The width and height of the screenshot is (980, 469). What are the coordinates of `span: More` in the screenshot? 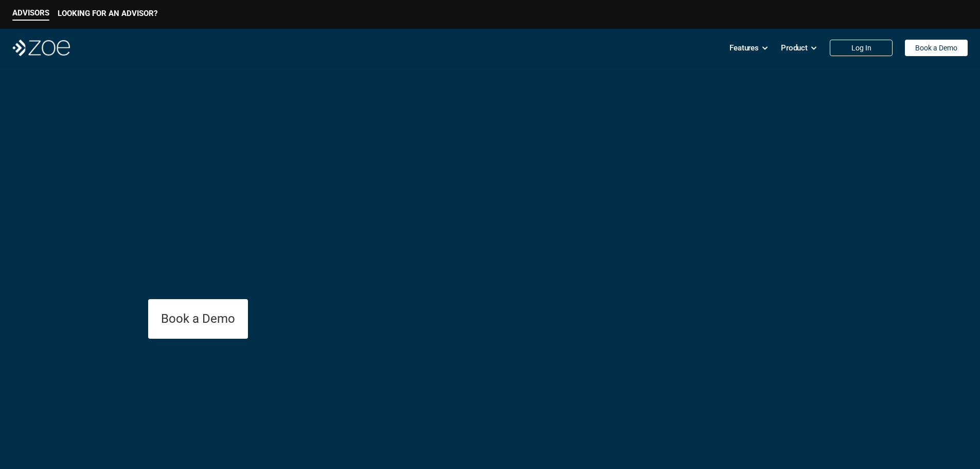 It's located at (318, 183).